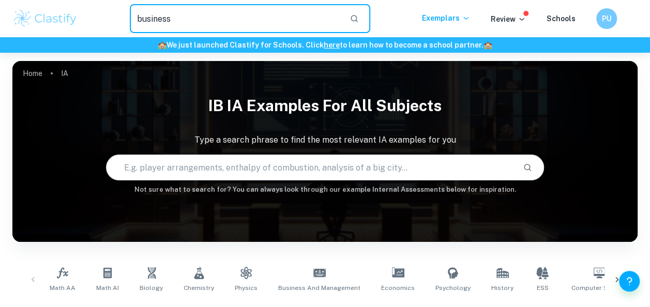 The image size is (650, 307). What do you see at coordinates (543, 288) in the screenshot?
I see `span: ESS` at bounding box center [543, 288].